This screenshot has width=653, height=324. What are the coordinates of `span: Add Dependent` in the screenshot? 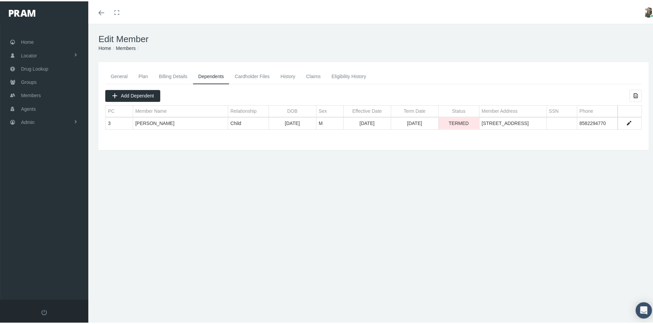 It's located at (137, 94).